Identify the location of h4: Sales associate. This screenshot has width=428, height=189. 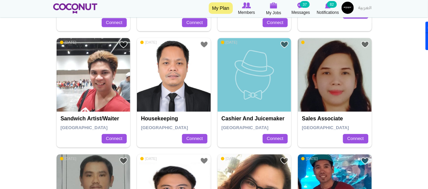
(335, 119).